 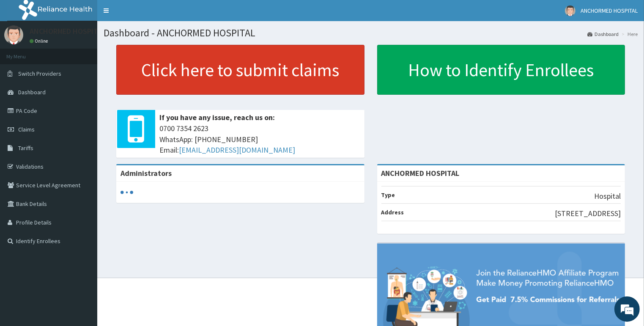 What do you see at coordinates (146, 173) in the screenshot?
I see `b: Administrators` at bounding box center [146, 173].